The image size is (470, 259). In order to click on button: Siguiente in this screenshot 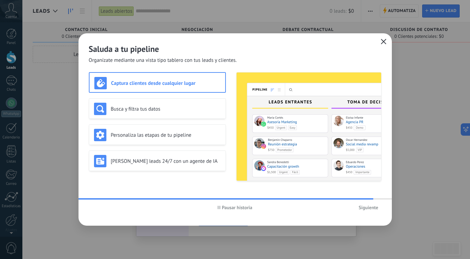, I will do `click(368, 208)`.